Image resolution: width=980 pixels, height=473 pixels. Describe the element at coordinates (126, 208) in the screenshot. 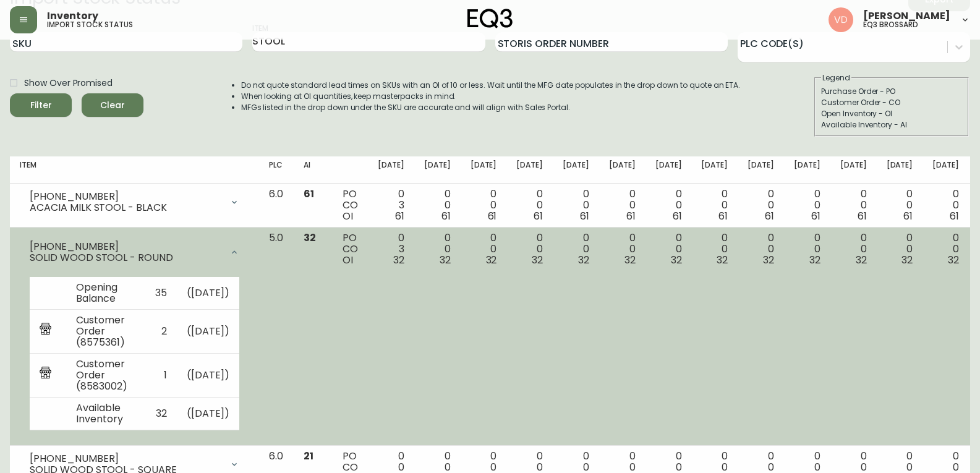

I see `div: ACACIA MILK STOOL - BLACK` at that location.